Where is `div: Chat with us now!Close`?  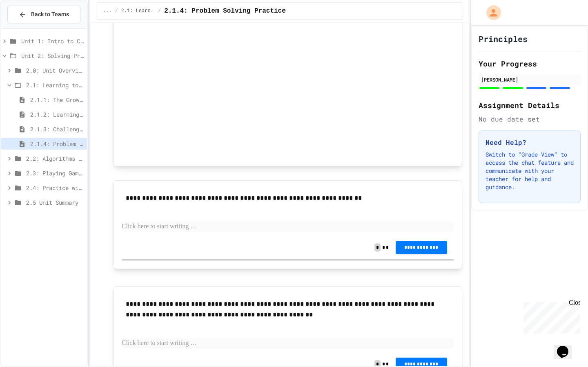
div: Chat with us now!Close is located at coordinates (30, 27).